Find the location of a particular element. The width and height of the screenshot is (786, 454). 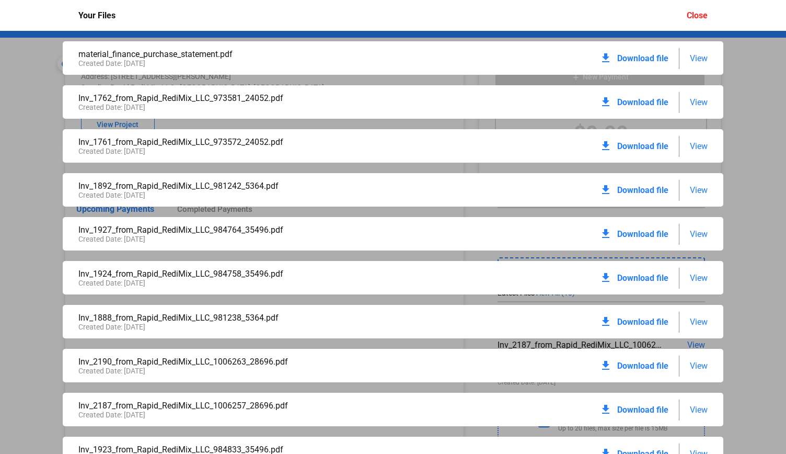

div: Inv_1924_from_Rapid_RediMix_LLC_984758_35496.pdf is located at coordinates (236, 273).